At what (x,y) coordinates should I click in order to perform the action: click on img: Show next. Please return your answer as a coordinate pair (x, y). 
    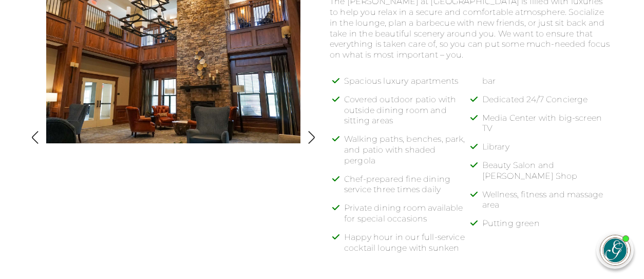
    Looking at the image, I should click on (311, 137).